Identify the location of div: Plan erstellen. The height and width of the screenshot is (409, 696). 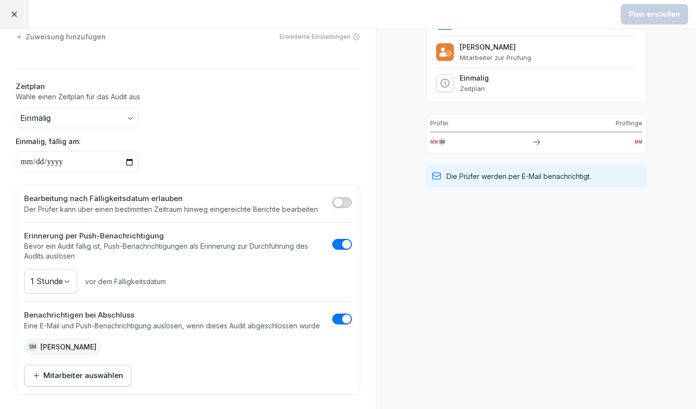
(654, 14).